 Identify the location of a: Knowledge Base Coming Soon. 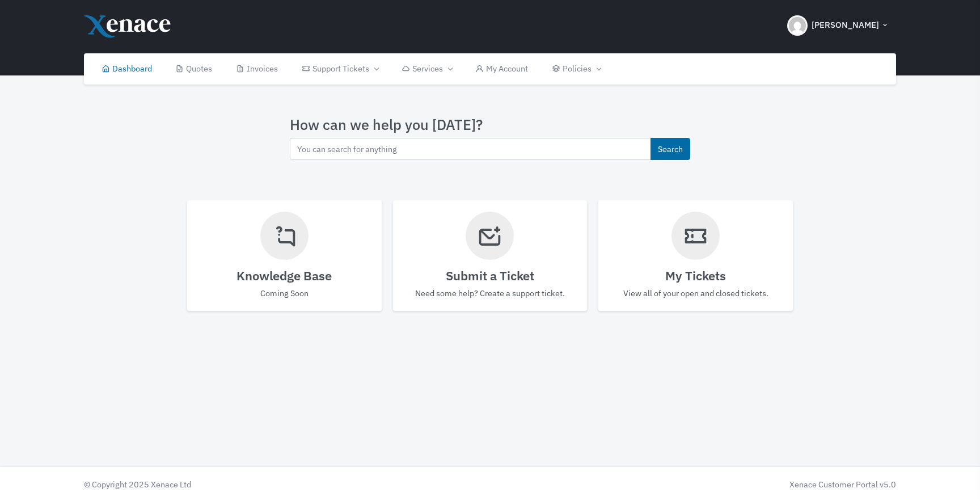
(284, 256).